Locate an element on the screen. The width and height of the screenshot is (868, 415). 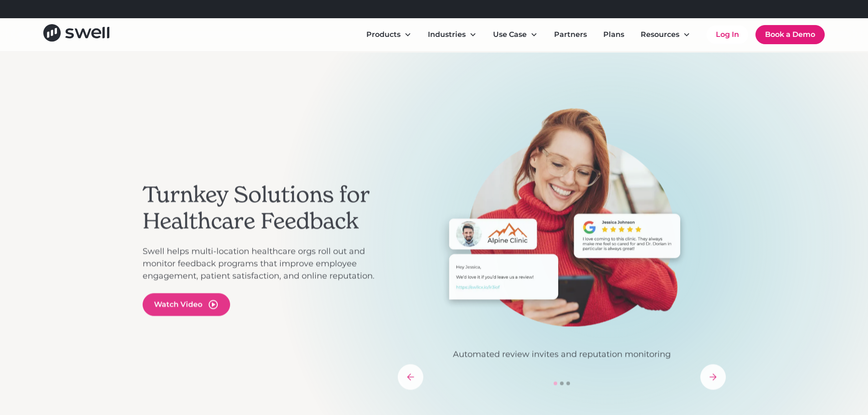
div: Show slide 1 of 3 is located at coordinates (555, 384).